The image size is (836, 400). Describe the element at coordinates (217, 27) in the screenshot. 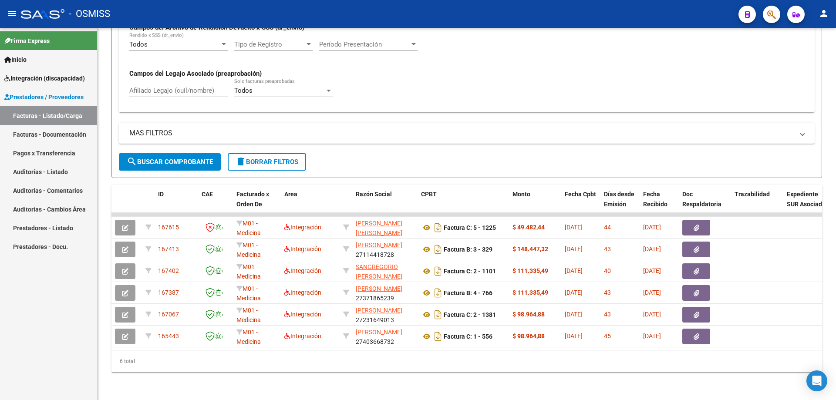

I see `strong: Campos del Archivo de Rendición Devuelto x SSS (dr_envio)` at that location.